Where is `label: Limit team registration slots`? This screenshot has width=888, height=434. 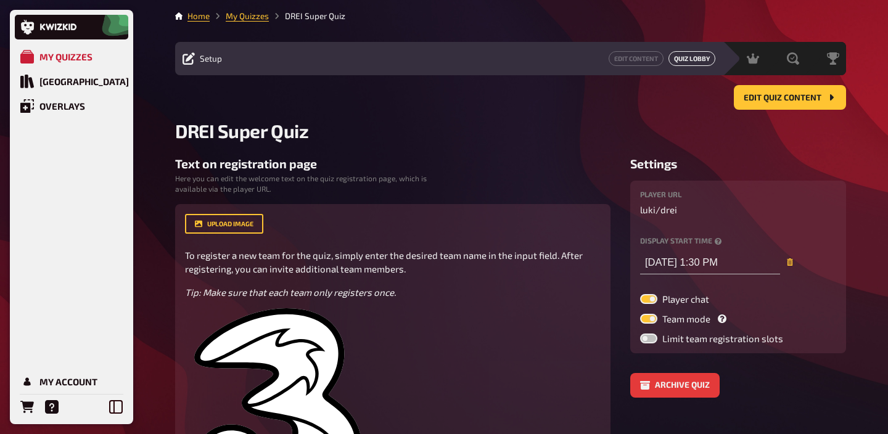 label: Limit team registration slots is located at coordinates (712, 339).